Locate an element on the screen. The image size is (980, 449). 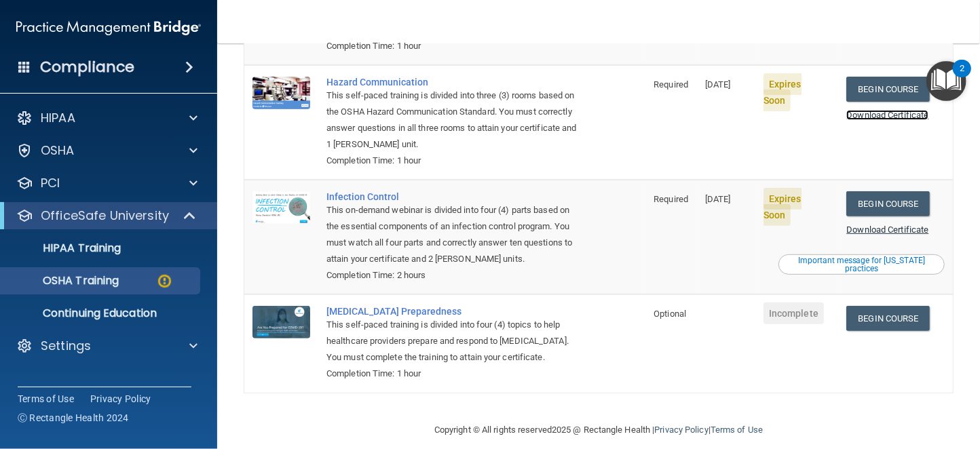
a: OSHA is located at coordinates (106, 150).